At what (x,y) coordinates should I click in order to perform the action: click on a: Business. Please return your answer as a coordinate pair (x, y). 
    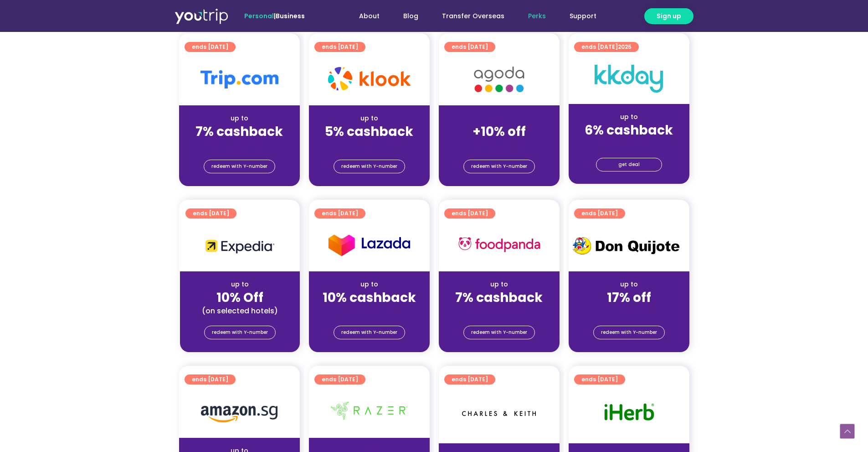
    Looking at the image, I should click on (290, 16).